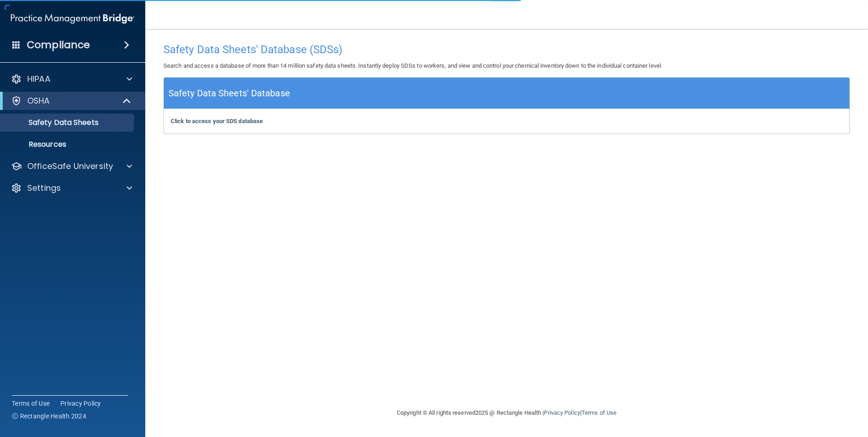  I want to click on p: Search and access a database of more than 14 million safety data sheets. Instantly deploy SDSs to..., so click(507, 66).